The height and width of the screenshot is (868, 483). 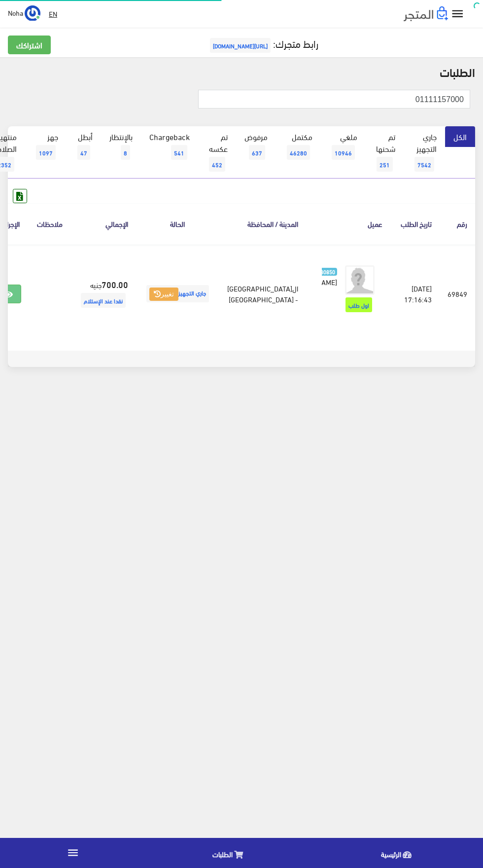 What do you see at coordinates (343, 152) in the screenshot?
I see `span: 10946` at bounding box center [343, 152].